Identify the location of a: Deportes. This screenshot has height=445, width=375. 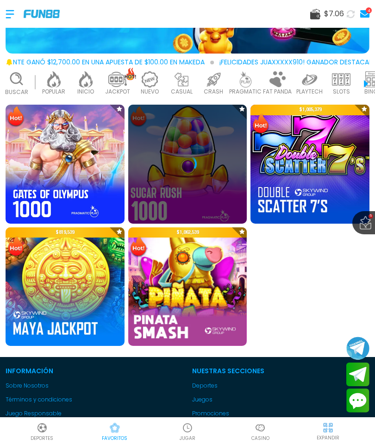
(281, 386).